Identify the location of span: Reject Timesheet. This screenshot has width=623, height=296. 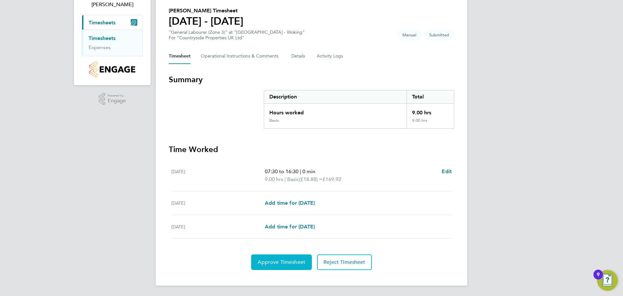
(344, 262).